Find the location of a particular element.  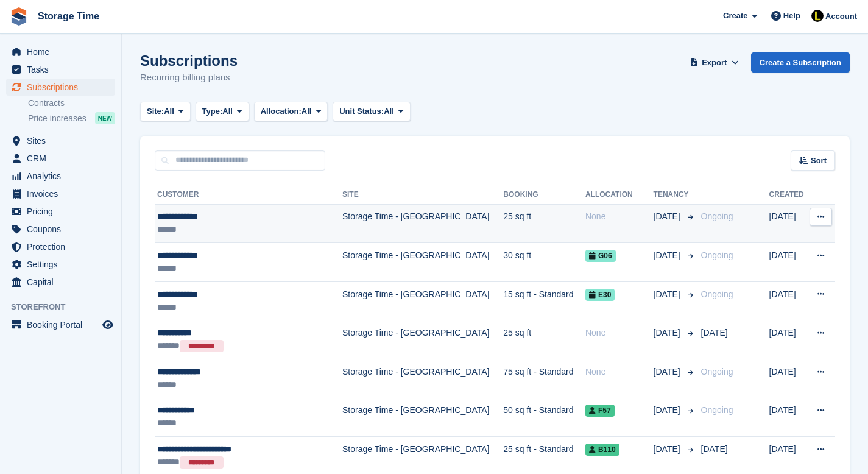

span: Create is located at coordinates (735, 16).